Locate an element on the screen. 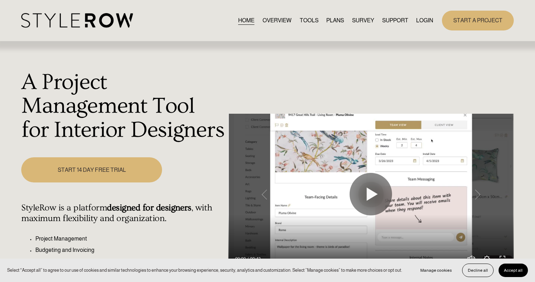 The image size is (535, 282). a: HOME is located at coordinates (246, 20).